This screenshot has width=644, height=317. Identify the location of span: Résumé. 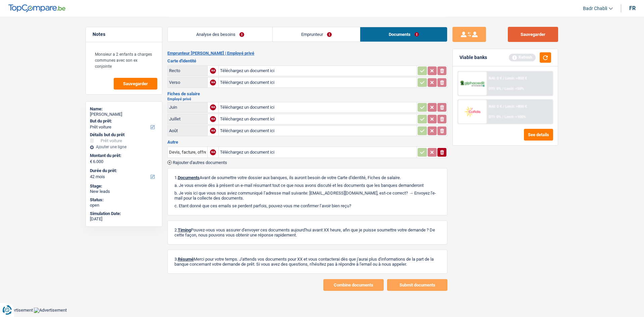
(186, 259).